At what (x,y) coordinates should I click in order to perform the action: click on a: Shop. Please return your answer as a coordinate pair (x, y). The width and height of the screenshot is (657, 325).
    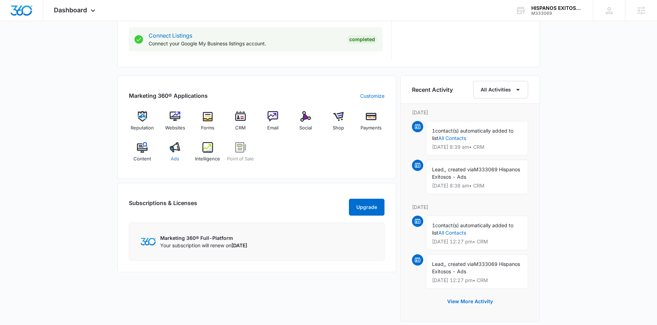
    Looking at the image, I should click on (338, 124).